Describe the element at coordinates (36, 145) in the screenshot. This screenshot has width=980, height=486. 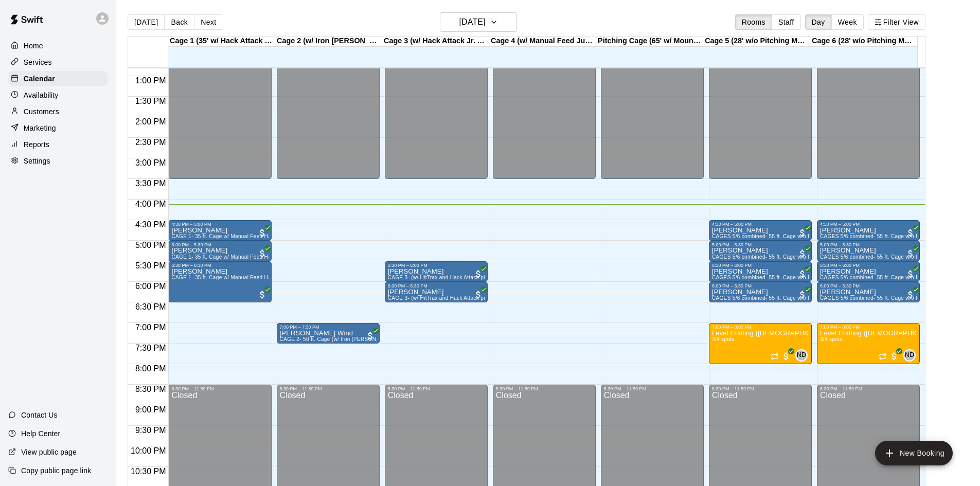
I see `p: Reports` at that location.